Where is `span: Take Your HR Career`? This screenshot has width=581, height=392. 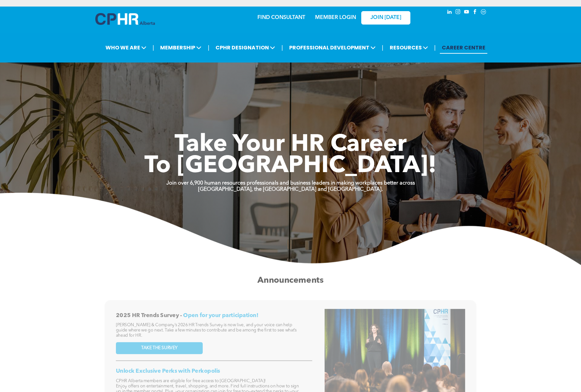
span: Take Your HR Career is located at coordinates (291, 145).